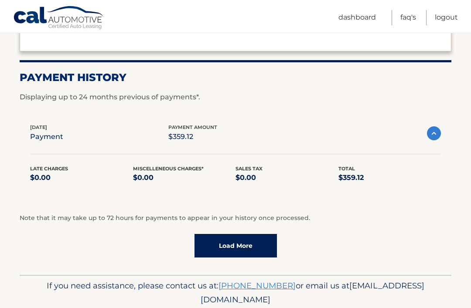  Describe the element at coordinates (236, 293) in the screenshot. I see `p: If you need assistance, please contact us at: or email us at` at that location.